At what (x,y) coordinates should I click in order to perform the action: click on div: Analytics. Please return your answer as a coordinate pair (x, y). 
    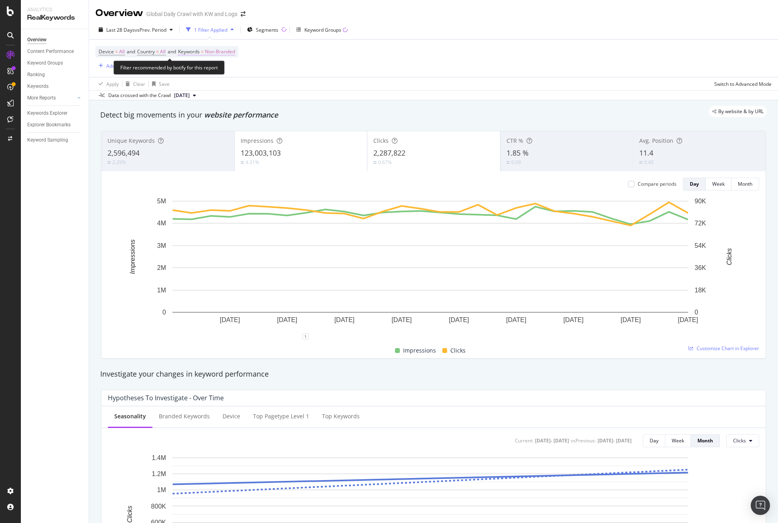
    Looking at the image, I should click on (55, 10).